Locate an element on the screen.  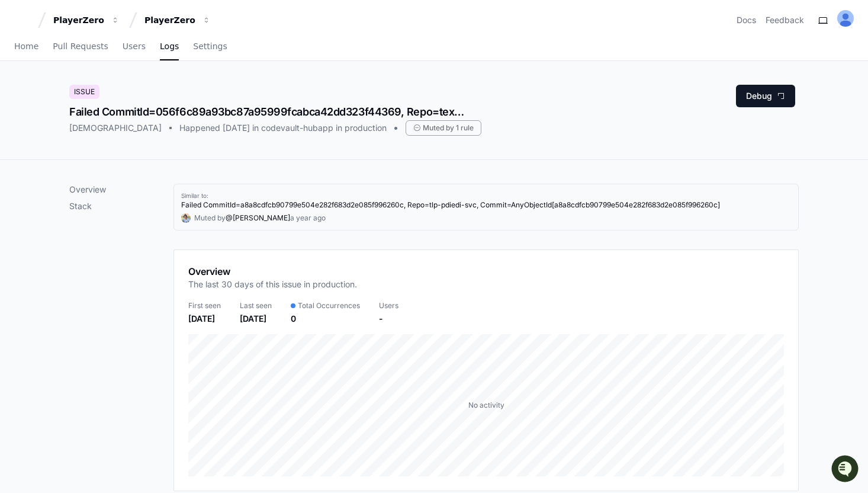
span: Logs is located at coordinates (170, 46).